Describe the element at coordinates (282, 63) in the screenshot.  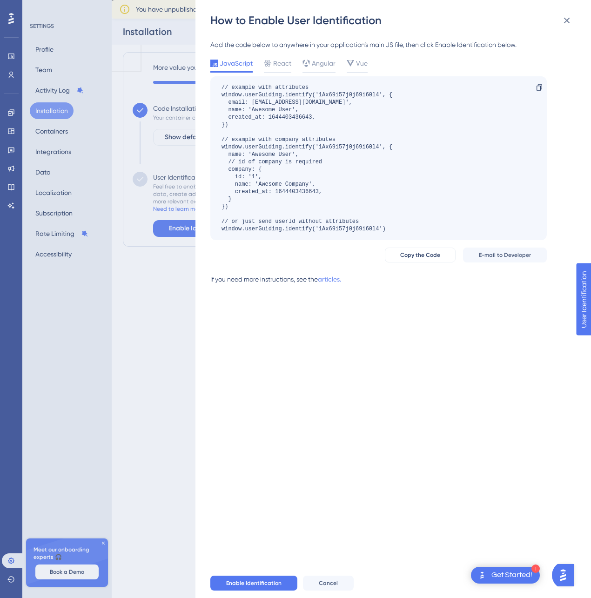
I see `span: React` at that location.